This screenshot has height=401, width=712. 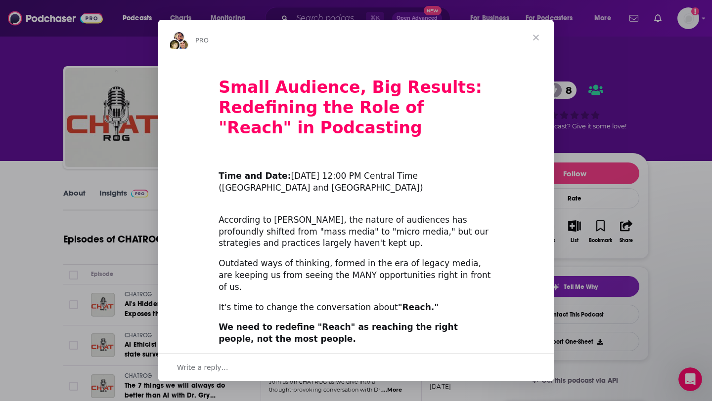 What do you see at coordinates (356, 275) in the screenshot?
I see `div: Outdated ways of thinking, formed in the era of legacy media, are keeping us from seeing the MANY...` at bounding box center [356, 275].